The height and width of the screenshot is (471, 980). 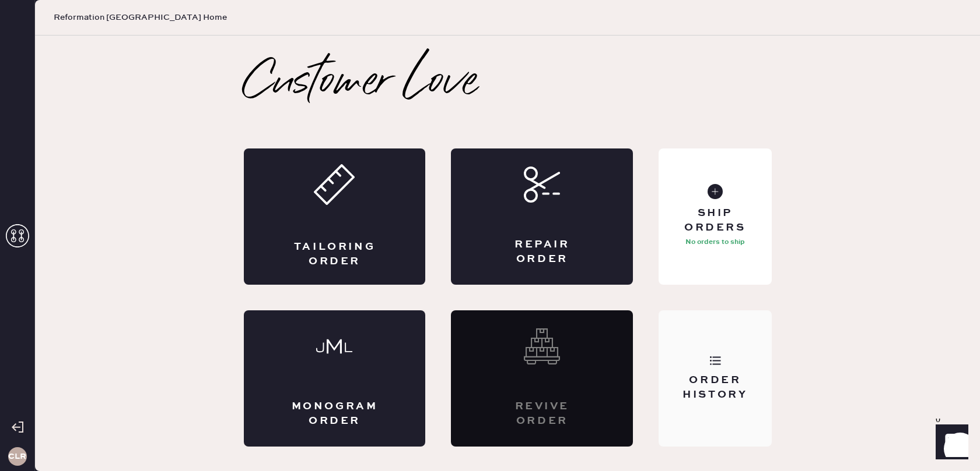 What do you see at coordinates (542, 414) in the screenshot?
I see `div: Revive order` at bounding box center [542, 414].